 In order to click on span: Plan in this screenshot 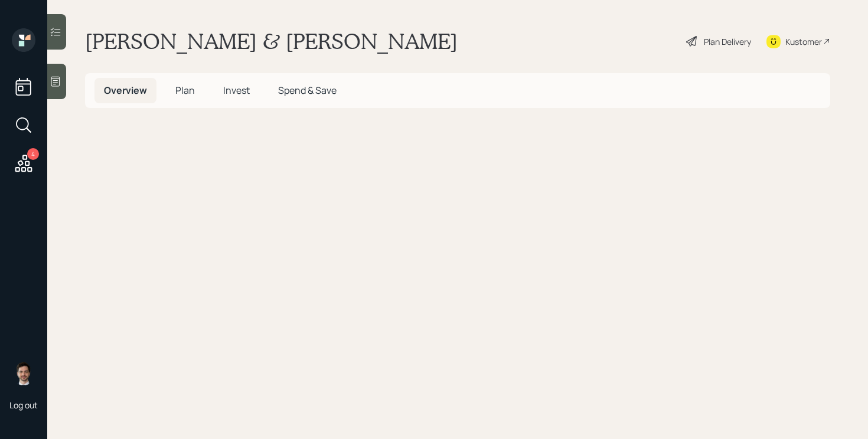, I will do `click(185, 90)`.